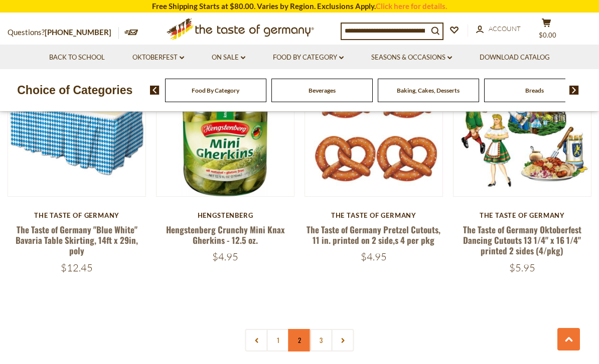  I want to click on a: The Taste of Germany "Blue White" Bavaria Table Skirting, 14ft x 29in, poly, so click(77, 240).